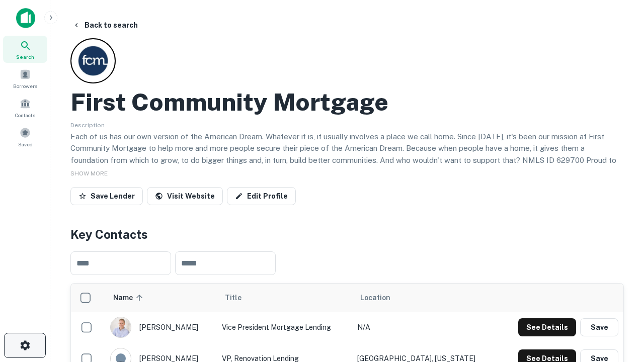 This screenshot has width=644, height=362. Describe the element at coordinates (425, 328) in the screenshot. I see `td: N/A` at that location.